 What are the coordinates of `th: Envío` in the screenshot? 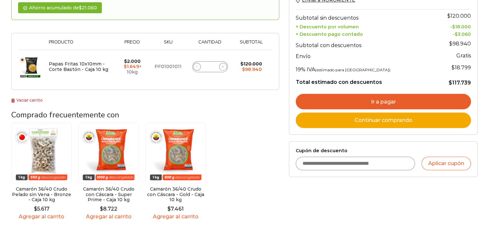 It's located at (364, 56).